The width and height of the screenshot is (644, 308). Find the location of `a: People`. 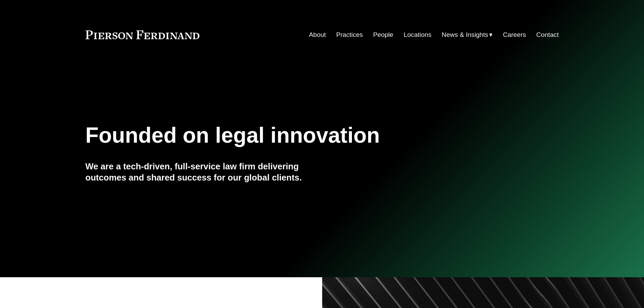

a: People is located at coordinates (383, 35).